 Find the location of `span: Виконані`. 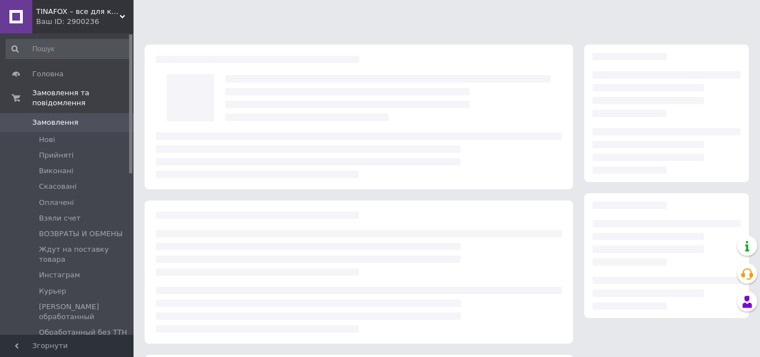

span: Виконані is located at coordinates (56, 171).